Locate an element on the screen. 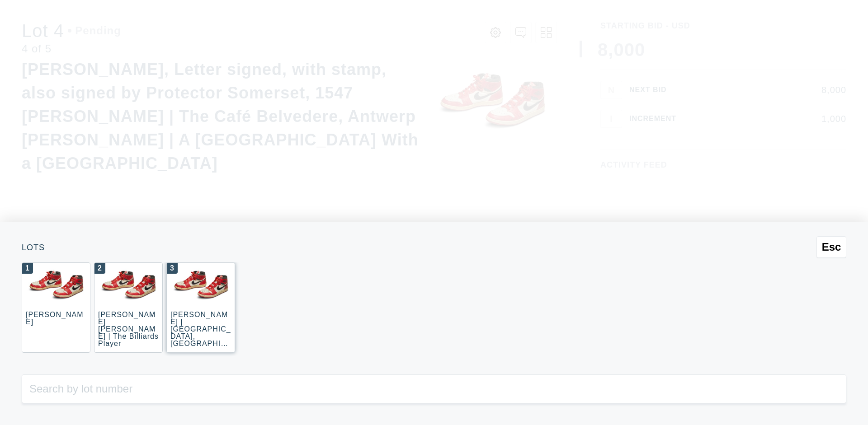 The height and width of the screenshot is (425, 868). input: Search by lot number is located at coordinates (434, 389).